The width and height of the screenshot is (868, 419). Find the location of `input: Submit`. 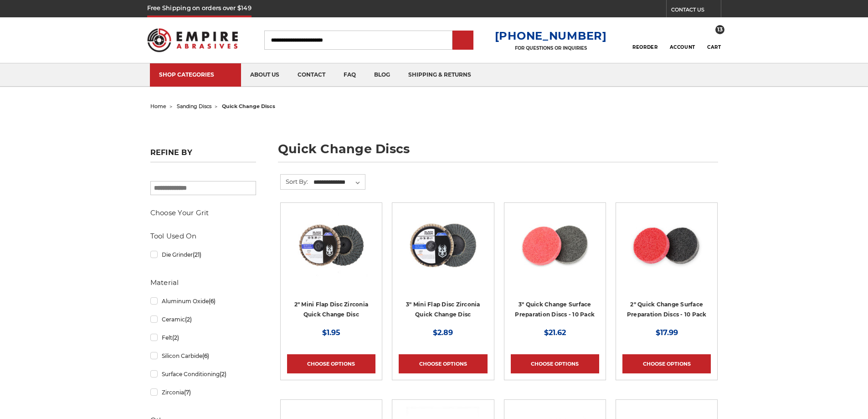

input: Submit is located at coordinates (462, 41).